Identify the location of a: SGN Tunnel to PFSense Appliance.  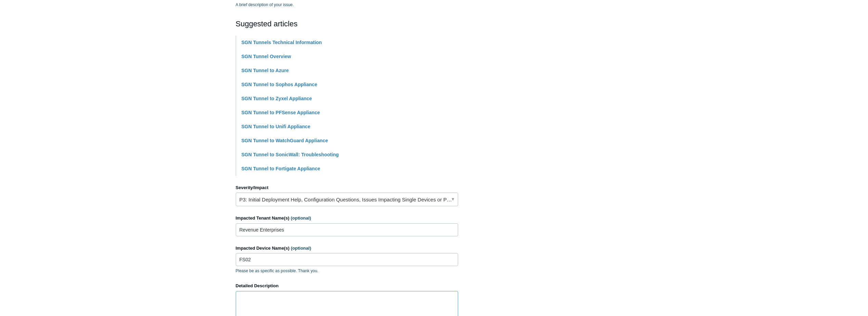
(280, 113).